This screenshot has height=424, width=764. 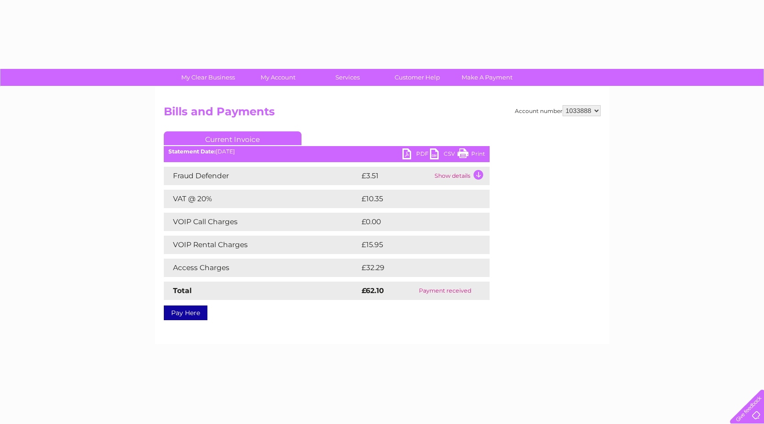 What do you see at coordinates (414, 222) in the screenshot?
I see `td: £0.00` at bounding box center [414, 222].